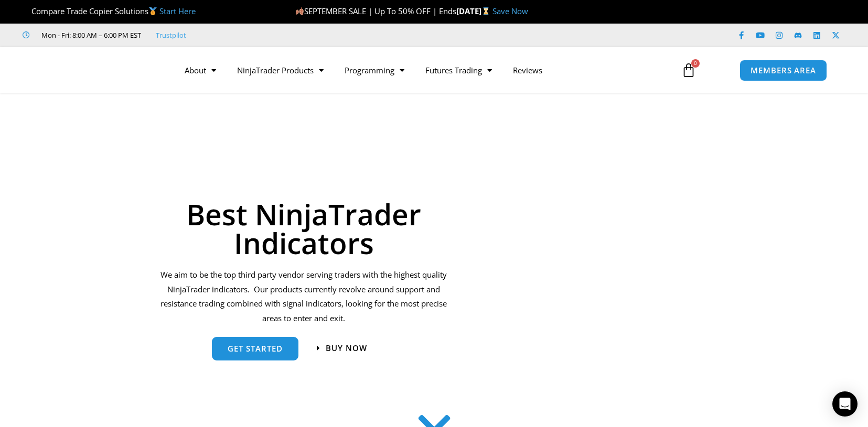  I want to click on span: get started, so click(255, 348).